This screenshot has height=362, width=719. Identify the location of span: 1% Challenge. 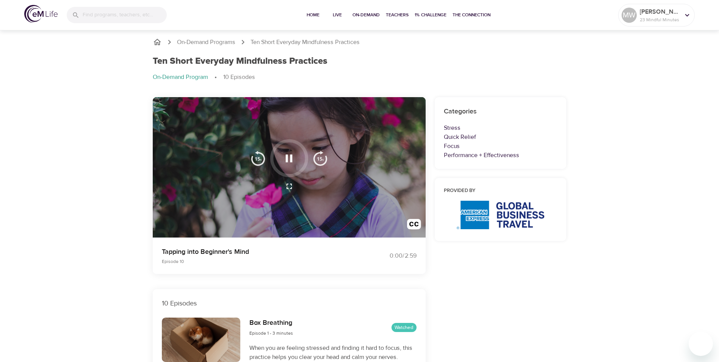
(431, 15).